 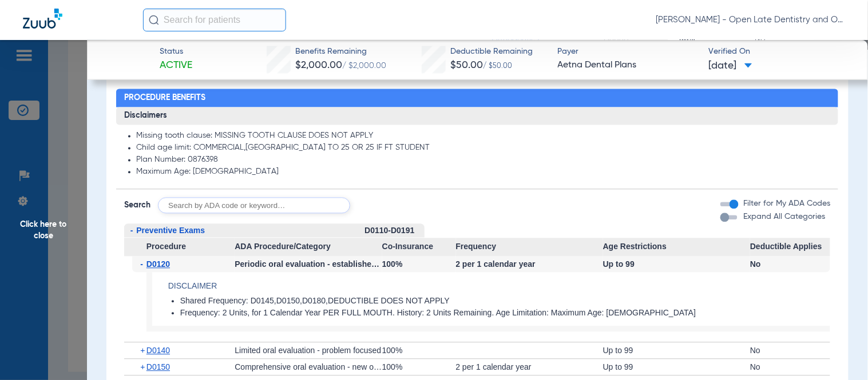 What do you see at coordinates (308, 351) in the screenshot?
I see `div: Limited oral evaluation - problem focused` at bounding box center [308, 351].